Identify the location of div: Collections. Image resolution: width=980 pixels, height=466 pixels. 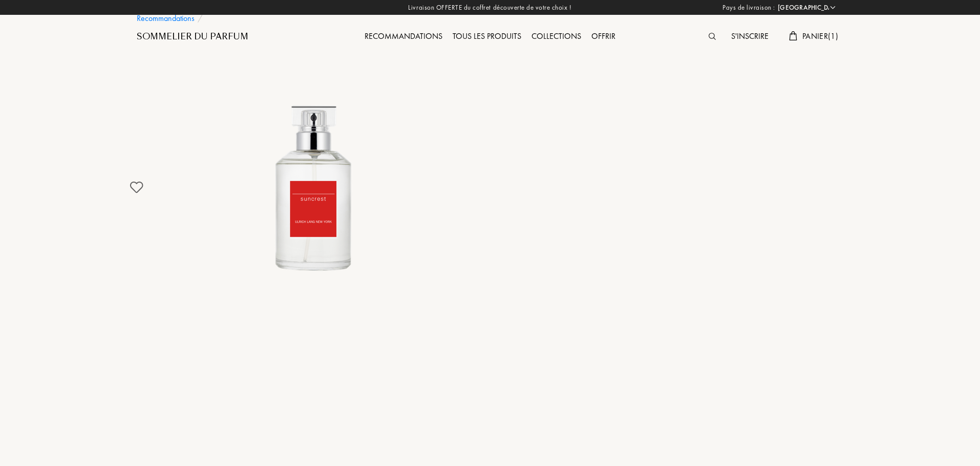
(556, 37).